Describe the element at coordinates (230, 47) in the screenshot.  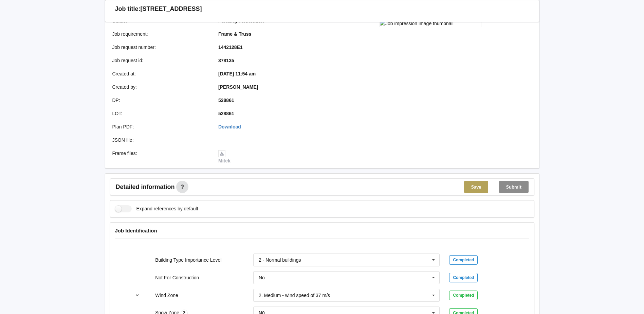
I see `b: 1442128E1` at that location.